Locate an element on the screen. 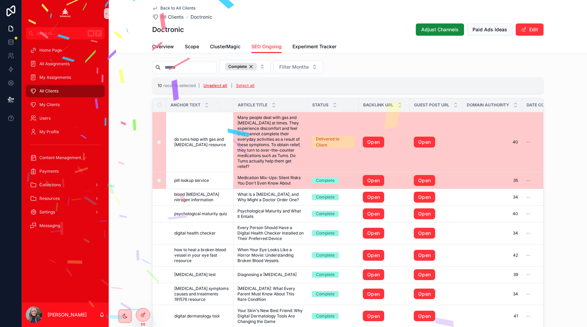 The image size is (587, 327). button: Unselect COMPLETE is located at coordinates (241, 67).